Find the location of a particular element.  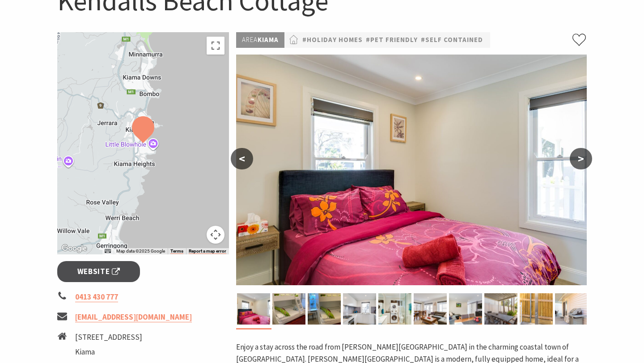

button: Map camera controls is located at coordinates (216, 235).